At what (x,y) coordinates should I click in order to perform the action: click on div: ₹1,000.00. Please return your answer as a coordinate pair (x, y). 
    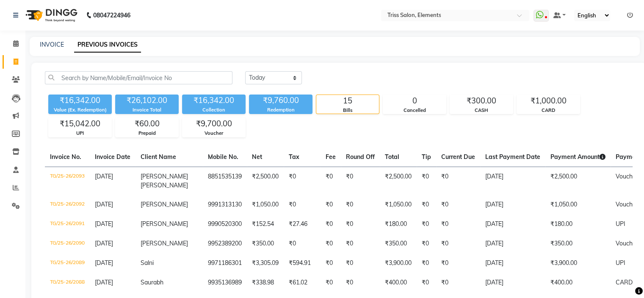
    Looking at the image, I should click on (548, 101).